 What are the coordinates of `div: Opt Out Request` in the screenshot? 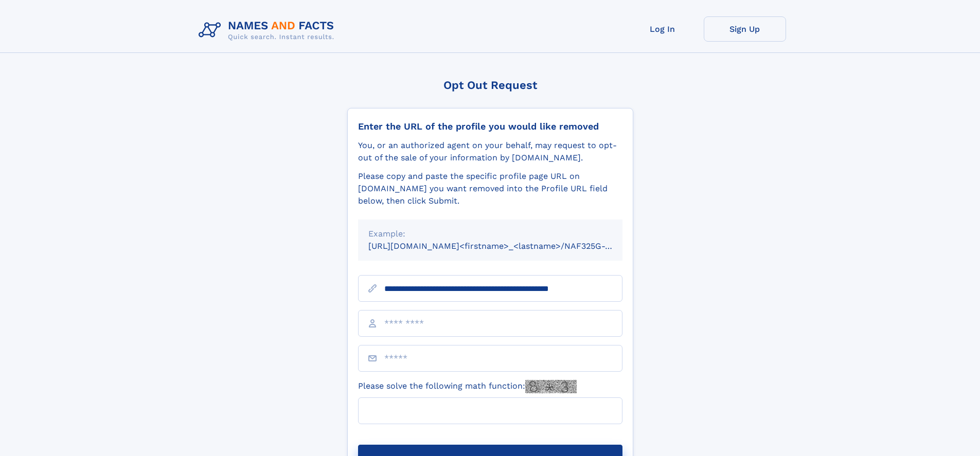 It's located at (490, 85).